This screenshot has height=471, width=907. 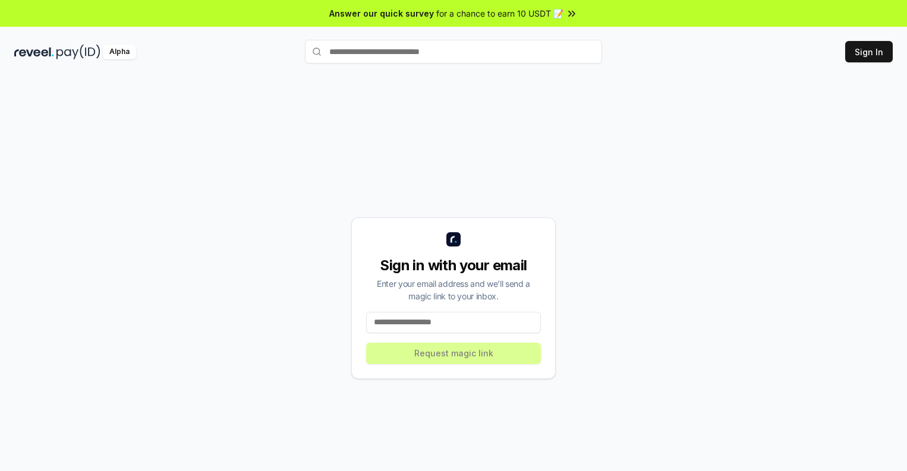 What do you see at coordinates (454, 240) in the screenshot?
I see `img: logo_small` at bounding box center [454, 240].